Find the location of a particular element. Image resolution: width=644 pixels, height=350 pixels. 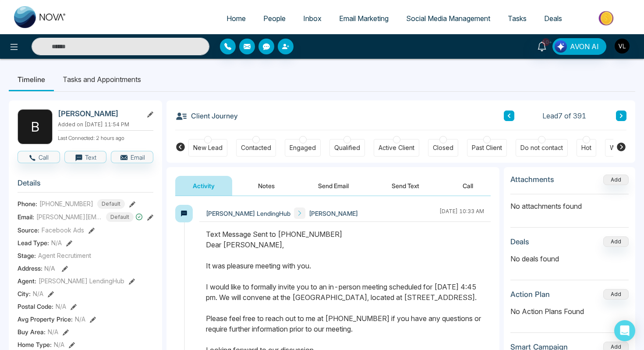

li: Tasks and Appointments is located at coordinates (102, 79).